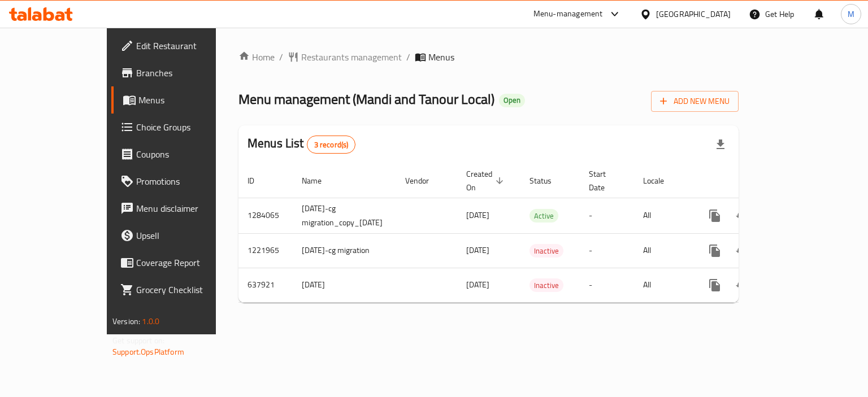 The height and width of the screenshot is (397, 868). Describe the element at coordinates (366, 99) in the screenshot. I see `span: Menu management ( Mandi and Tanour Local )` at that location.